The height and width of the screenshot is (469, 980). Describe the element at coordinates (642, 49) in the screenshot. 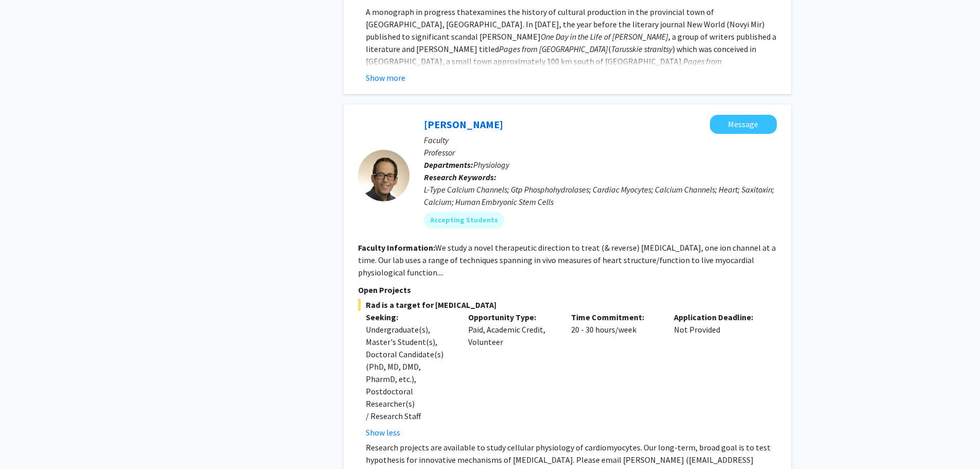

I see `em: Tarusskie stranitsy` at that location.